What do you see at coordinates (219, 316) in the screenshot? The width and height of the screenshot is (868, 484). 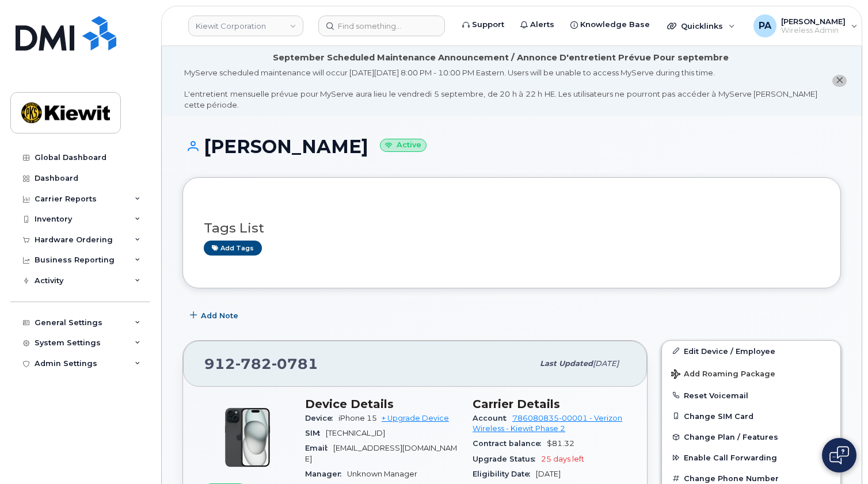 I see `span: Add Note` at bounding box center [219, 316].